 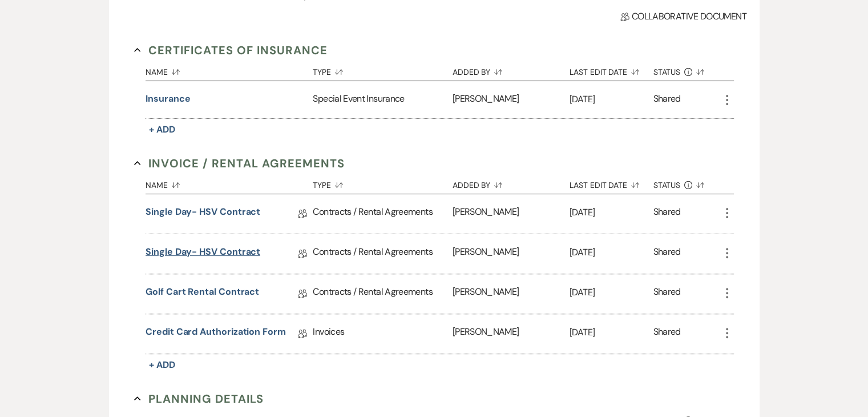 What do you see at coordinates (199, 398) in the screenshot?
I see `button: Planning Details` at bounding box center [199, 398].